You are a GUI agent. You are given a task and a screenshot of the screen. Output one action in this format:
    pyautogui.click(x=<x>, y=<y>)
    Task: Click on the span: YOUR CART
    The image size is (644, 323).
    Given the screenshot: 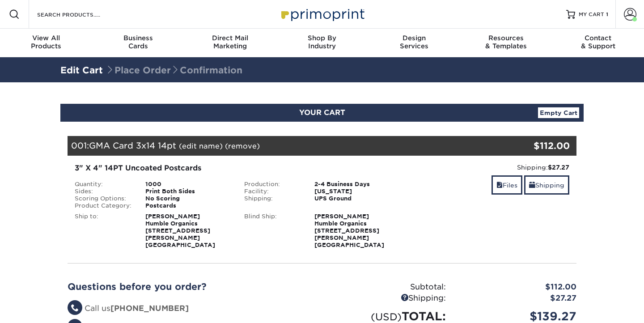 What is the action you would take?
    pyautogui.click(x=322, y=112)
    